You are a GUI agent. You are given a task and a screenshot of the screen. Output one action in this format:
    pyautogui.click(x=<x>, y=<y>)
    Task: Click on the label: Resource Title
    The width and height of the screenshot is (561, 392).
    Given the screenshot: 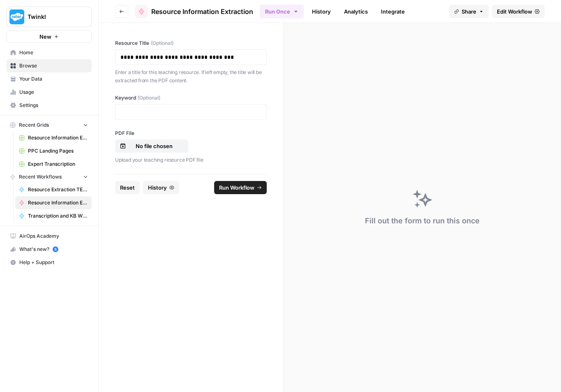 What is the action you would take?
    pyautogui.click(x=191, y=43)
    